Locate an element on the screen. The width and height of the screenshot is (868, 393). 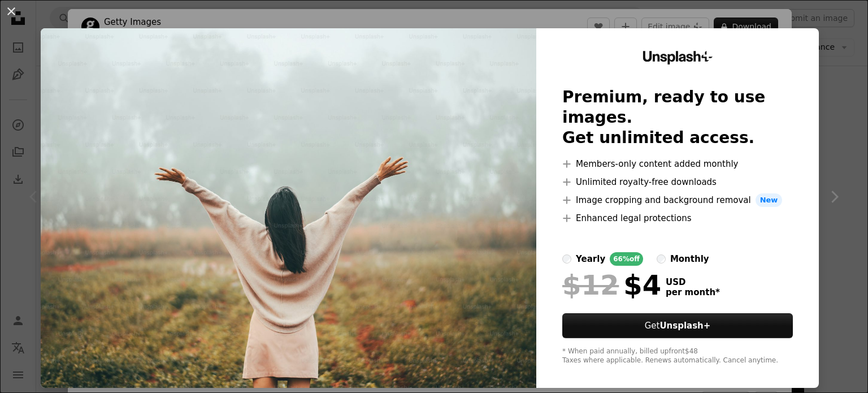
div: * When paid annually, billed upfront $48 Taxes where applicable. Renews automatically. Cancel any... is located at coordinates (678, 356).